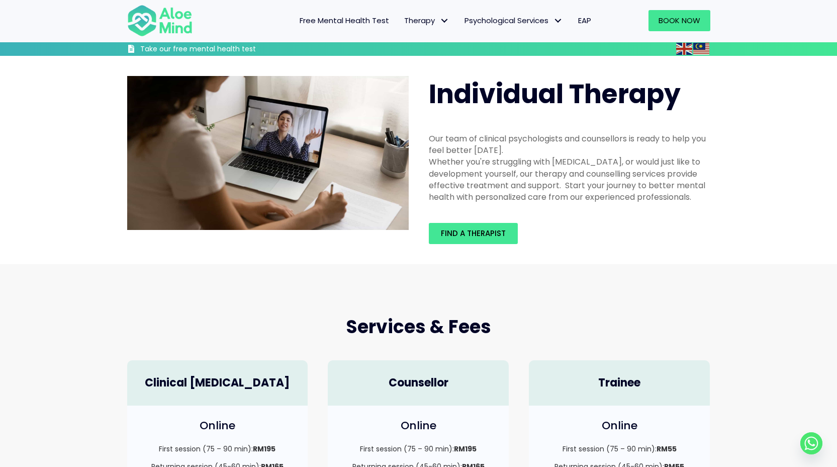 This screenshot has width=837, height=467. What do you see at coordinates (402, 21) in the screenshot?
I see `nav: Menu` at bounding box center [402, 21].